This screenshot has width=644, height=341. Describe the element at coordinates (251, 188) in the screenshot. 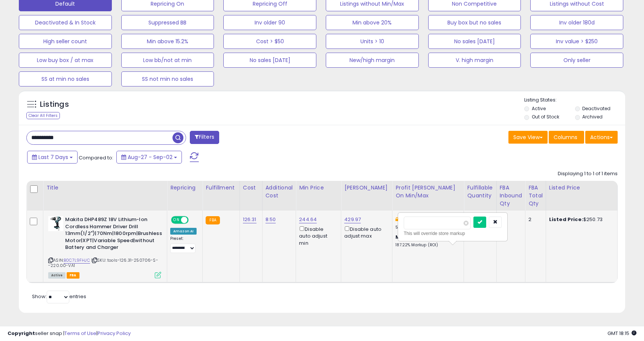

I see `div: Cost` at that location.